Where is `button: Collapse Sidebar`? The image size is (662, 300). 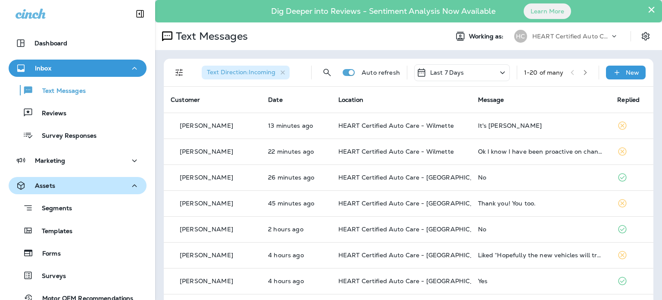
button: Collapse Sidebar is located at coordinates (140, 14).